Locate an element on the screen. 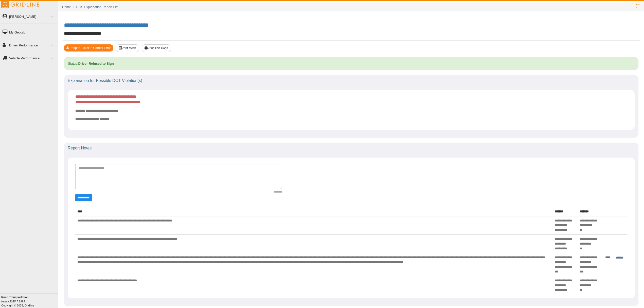  button: Change Filter Options is located at coordinates (83, 198).